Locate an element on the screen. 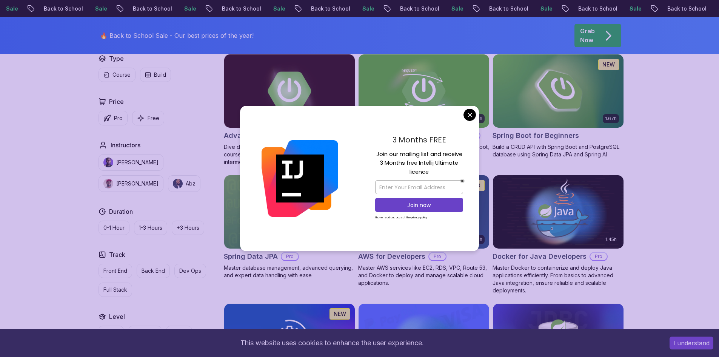  button: 1-3 Hours is located at coordinates (151, 228).